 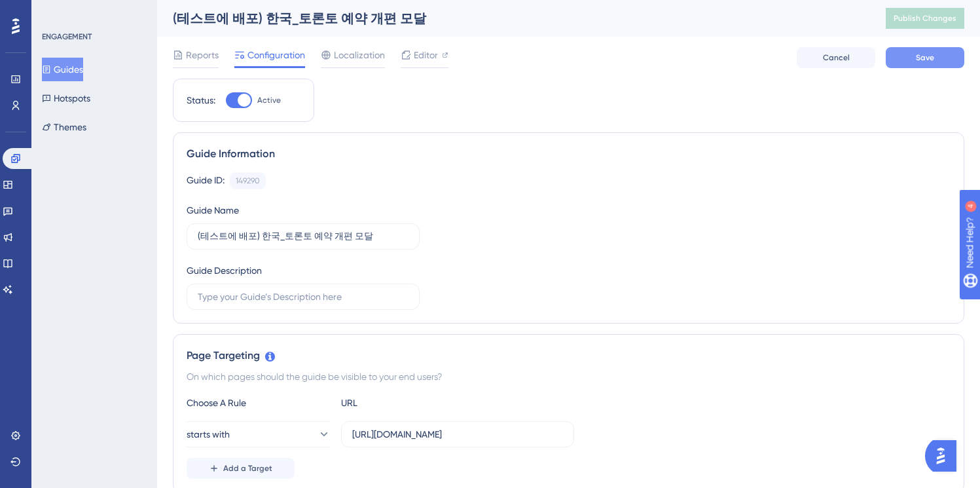 What do you see at coordinates (457, 434) in the screenshot?
I see `input: yourwebsite.com/path` at bounding box center [457, 434].